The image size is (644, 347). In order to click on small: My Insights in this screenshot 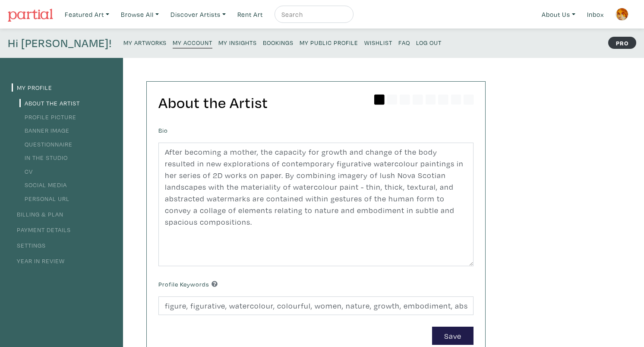, I will do `click(237, 42)`.